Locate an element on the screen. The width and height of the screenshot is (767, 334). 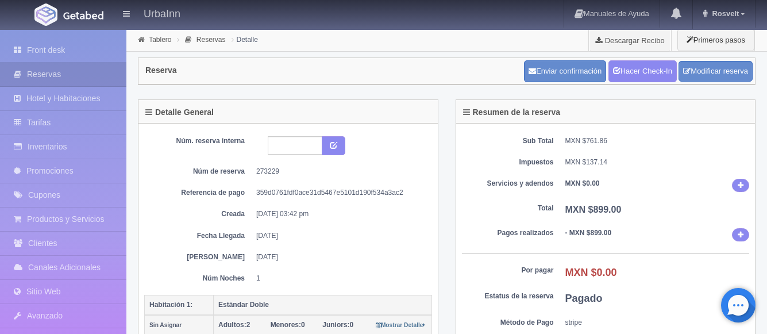
dt: Estatus de la reserva is located at coordinates (508, 296).